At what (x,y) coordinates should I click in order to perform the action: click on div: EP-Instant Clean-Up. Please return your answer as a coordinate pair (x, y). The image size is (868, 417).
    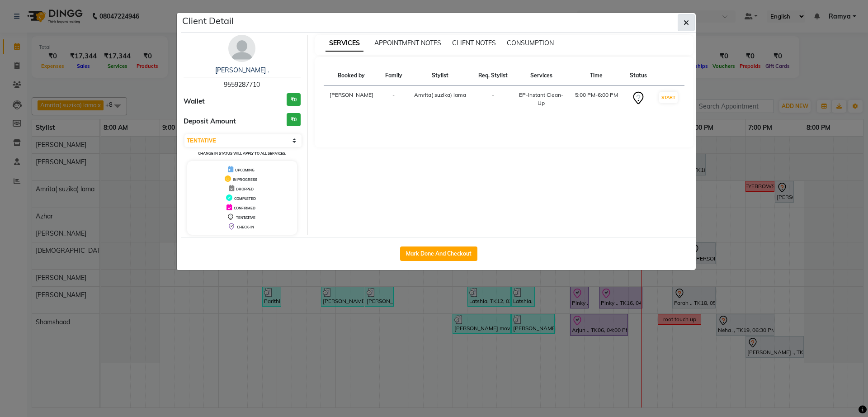
    Looking at the image, I should click on (542, 100).